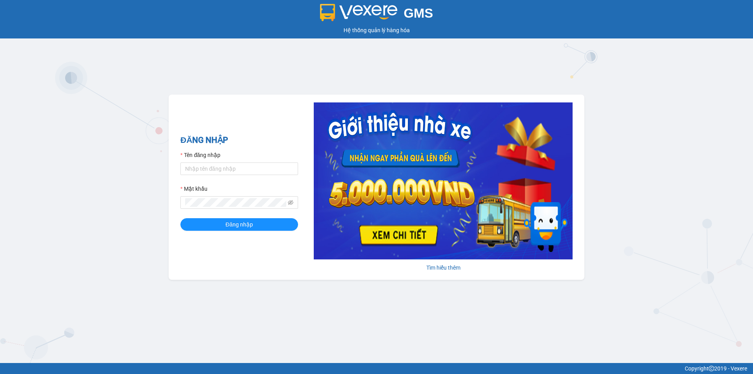 The width and height of the screenshot is (753, 374). I want to click on span: copyright, so click(711, 368).